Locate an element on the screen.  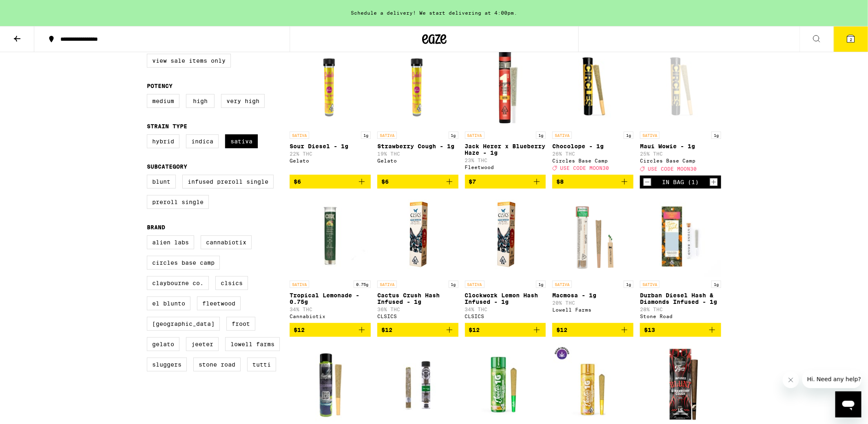
img: Circles Base Camp - Chocolope - 1g is located at coordinates (592, 87).